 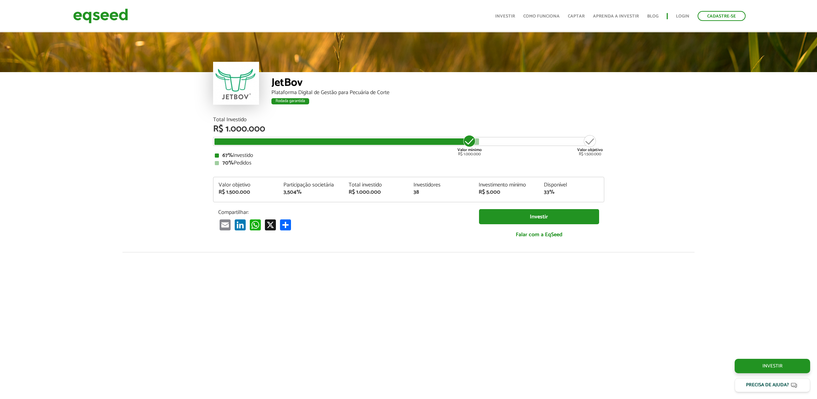 What do you see at coordinates (441, 185) in the screenshot?
I see `div: Investidores` at bounding box center [441, 185].